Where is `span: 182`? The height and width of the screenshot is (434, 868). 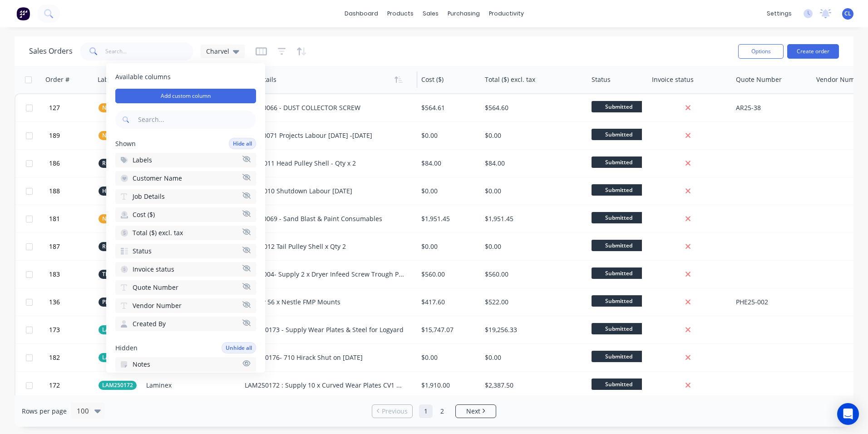
span: 182 is located at coordinates (55, 357).